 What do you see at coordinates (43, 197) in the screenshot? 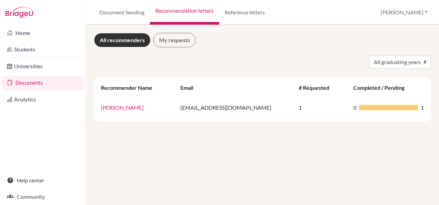
I see `a: Community` at bounding box center [43, 197].